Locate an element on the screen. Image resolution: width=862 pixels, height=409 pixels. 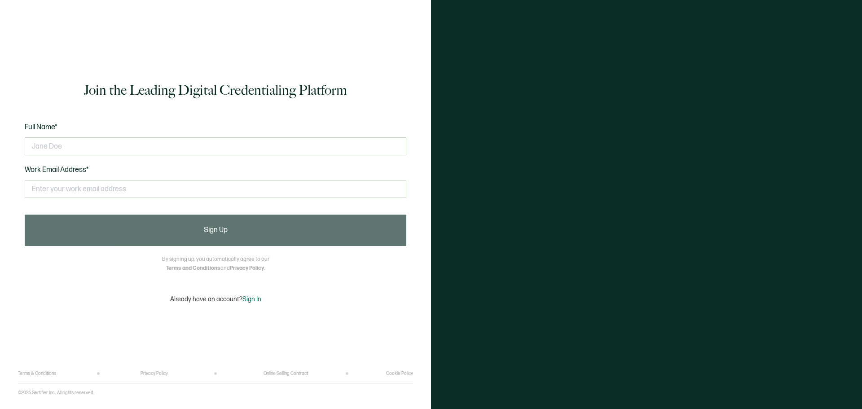
span: Full Name* is located at coordinates (41, 127).